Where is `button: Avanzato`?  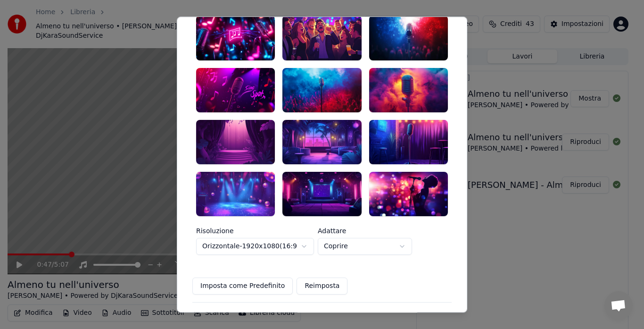 button: Avanzato is located at coordinates (322, 314).